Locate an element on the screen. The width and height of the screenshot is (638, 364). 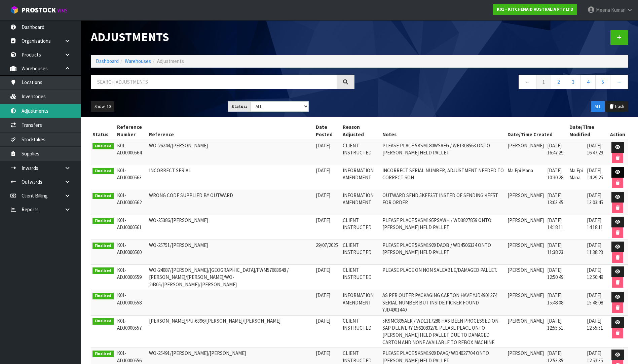
button: ALL is located at coordinates (598, 106).